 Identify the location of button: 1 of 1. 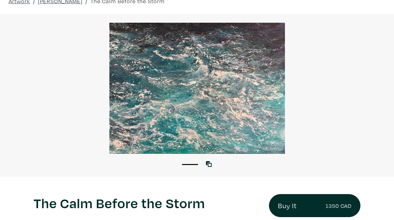
(190, 164).